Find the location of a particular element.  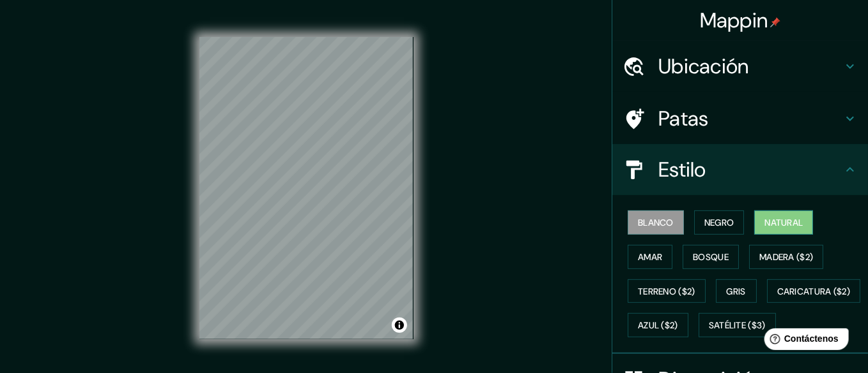

canvas: Mapa is located at coordinates (306, 188).